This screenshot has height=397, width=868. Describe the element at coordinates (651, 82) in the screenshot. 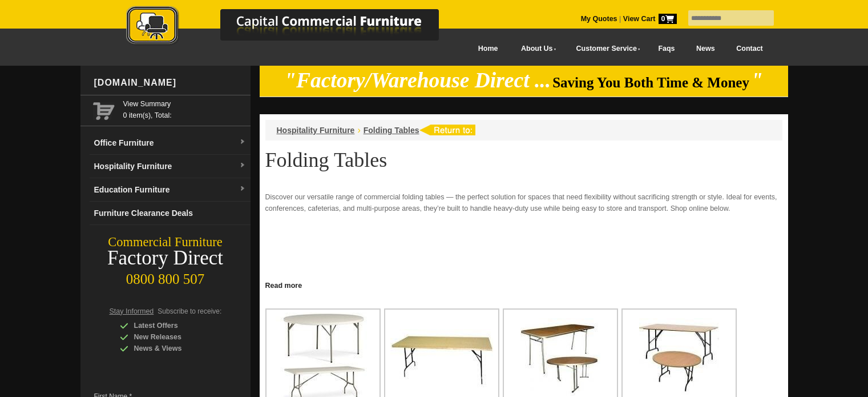

I see `span: Saving You Both Time & Money` at that location.